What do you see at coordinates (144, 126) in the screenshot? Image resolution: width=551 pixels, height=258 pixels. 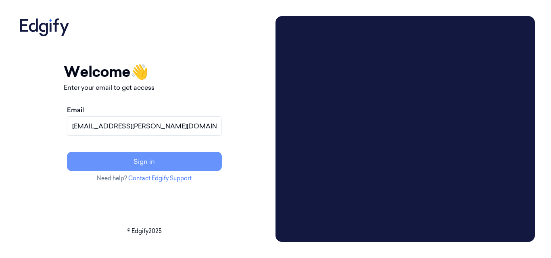 I see `input: name@example.com` at bounding box center [144, 126].